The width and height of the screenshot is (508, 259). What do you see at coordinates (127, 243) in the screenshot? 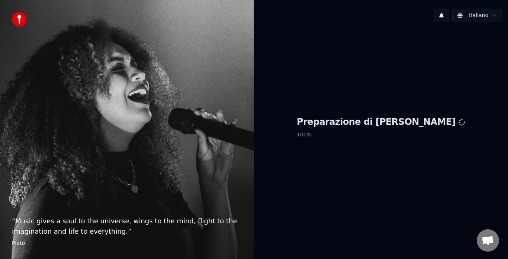
I see `footer: Plato` at bounding box center [127, 243].